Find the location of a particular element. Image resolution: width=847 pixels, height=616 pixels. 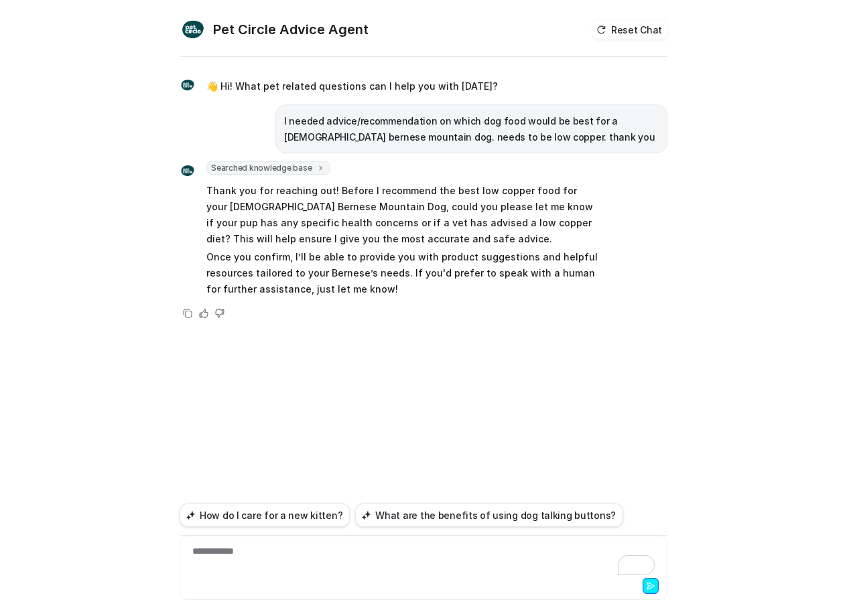

button: Reset Chat is located at coordinates (630, 30).